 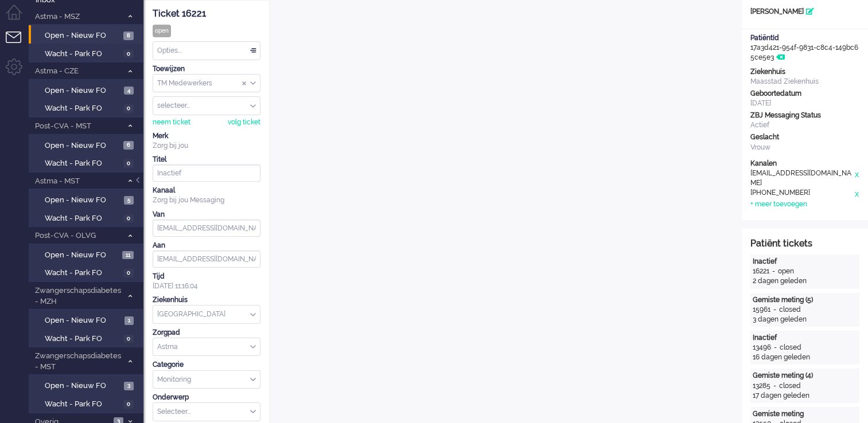 What do you see at coordinates (805, 244) in the screenshot?
I see `div: Patiënt tickets` at bounding box center [805, 244].